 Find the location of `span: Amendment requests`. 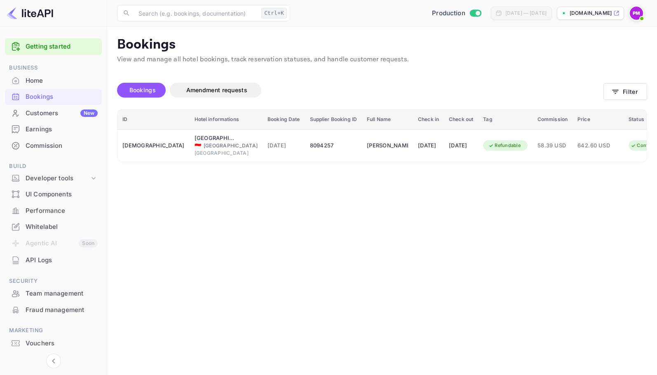

span: Amendment requests is located at coordinates (217, 90).